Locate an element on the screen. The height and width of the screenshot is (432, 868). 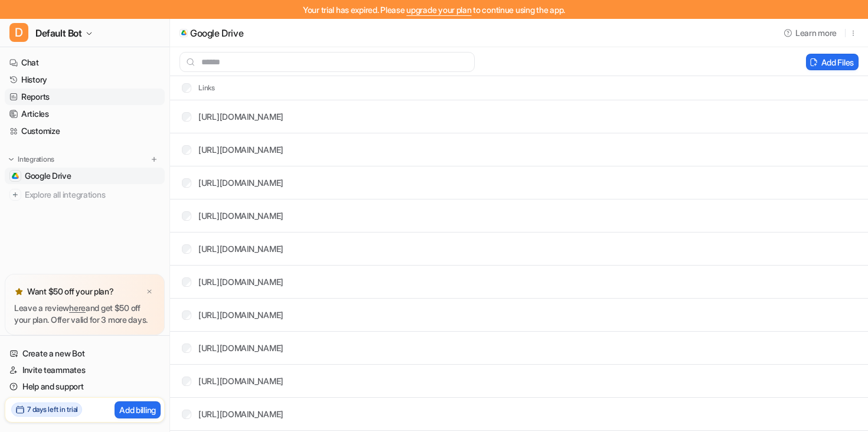
img: explore all integrations is located at coordinates (15, 195).